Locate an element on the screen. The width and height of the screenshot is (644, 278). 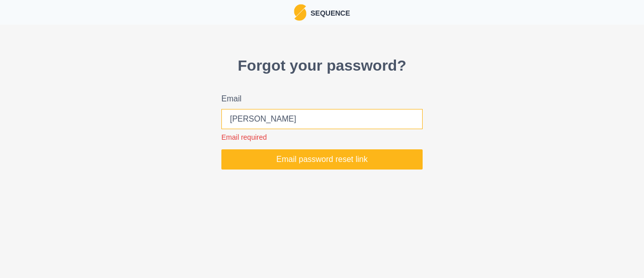
a: LogoSequence is located at coordinates (322, 12).